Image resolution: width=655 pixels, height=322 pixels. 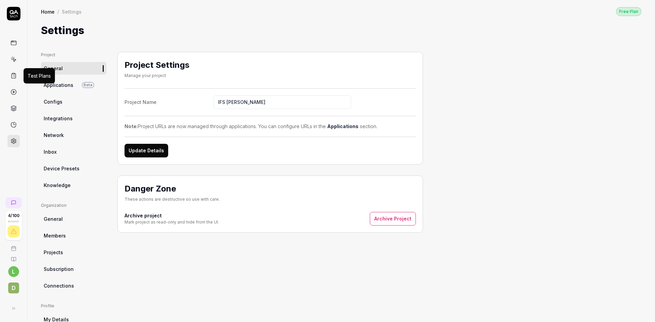 I want to click on span: Network, so click(x=54, y=135).